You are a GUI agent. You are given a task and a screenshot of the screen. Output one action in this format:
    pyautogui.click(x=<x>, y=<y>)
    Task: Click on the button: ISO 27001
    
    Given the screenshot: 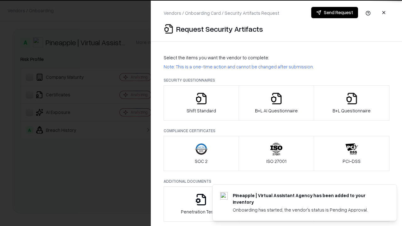 What is the action you would take?
    pyautogui.click(x=277, y=154)
    